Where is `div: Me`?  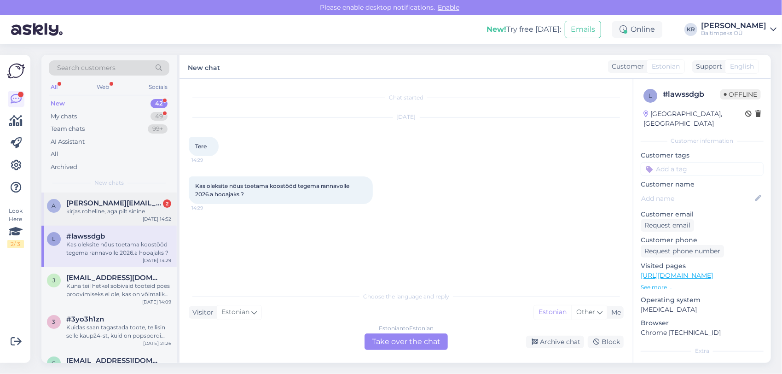 div: Me is located at coordinates (614, 312).